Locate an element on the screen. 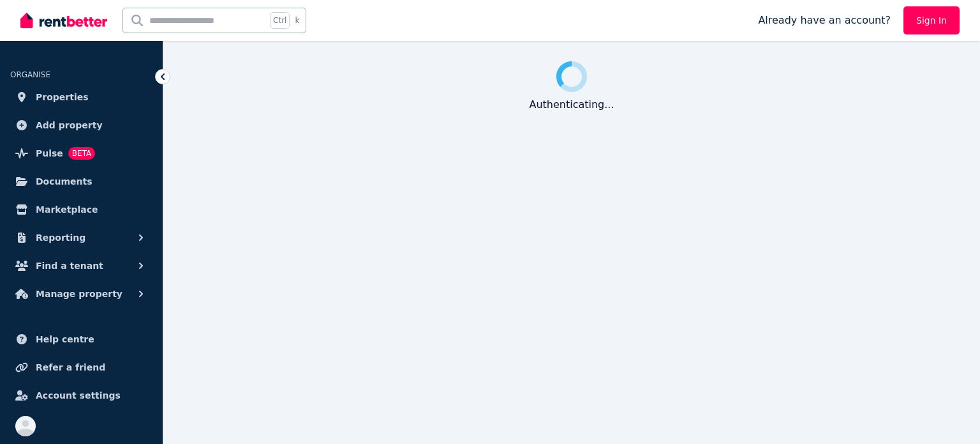 This screenshot has height=444, width=980. span: k is located at coordinates (297, 21).